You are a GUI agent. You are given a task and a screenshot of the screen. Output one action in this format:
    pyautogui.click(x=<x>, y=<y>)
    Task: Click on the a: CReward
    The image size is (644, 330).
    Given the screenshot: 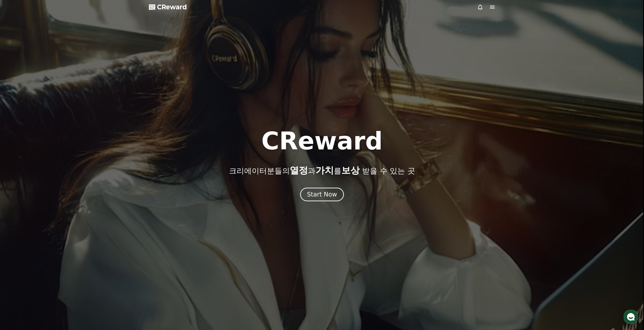 What is the action you would take?
    pyautogui.click(x=168, y=7)
    